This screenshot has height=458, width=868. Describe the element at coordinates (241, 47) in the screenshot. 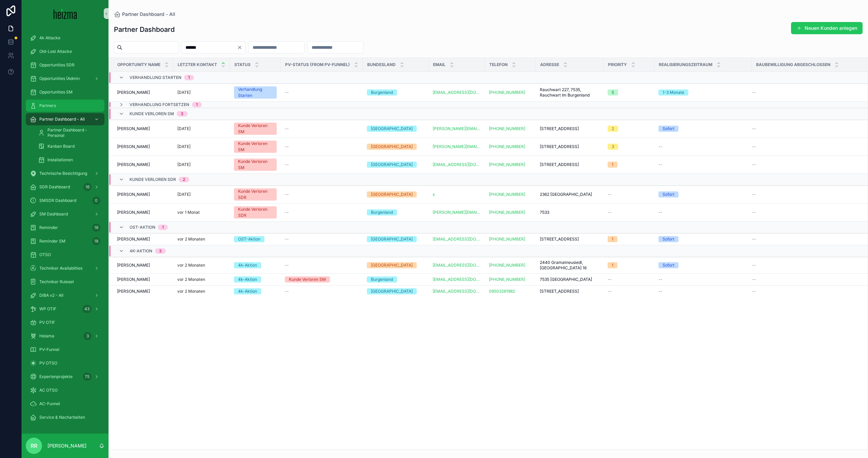

I see `button: Clear` at that location.